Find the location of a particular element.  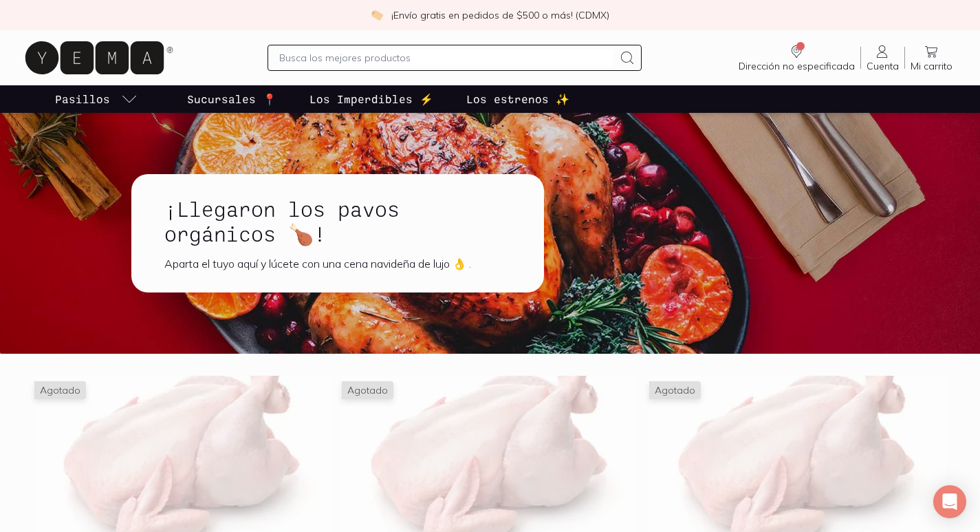

span: Dirección no especificada is located at coordinates (797, 66).